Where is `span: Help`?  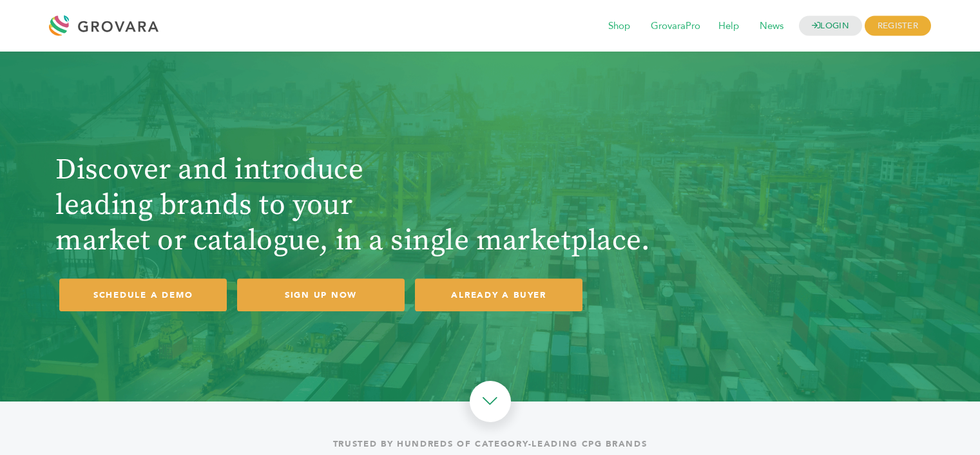
span: Help is located at coordinates (729, 26).